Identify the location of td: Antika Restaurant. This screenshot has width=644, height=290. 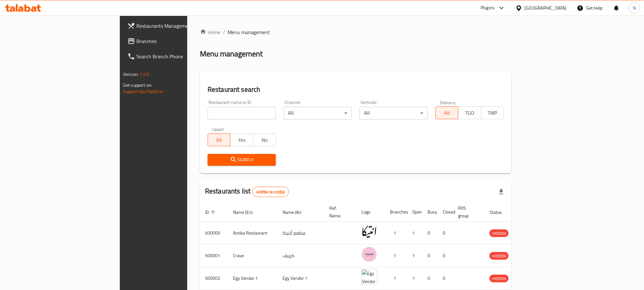
(253, 233).